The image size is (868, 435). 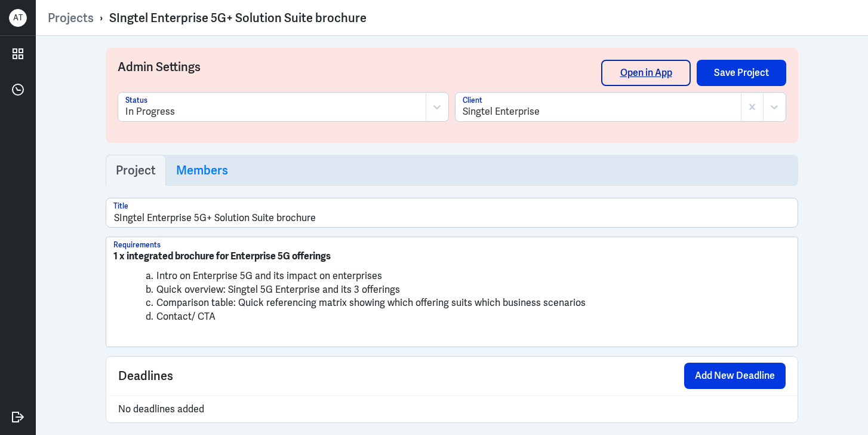 What do you see at coordinates (452, 303) in the screenshot?
I see `li: Comparison table: Quick referencing matrix showing which offering suits which business scenarios` at bounding box center [452, 303].